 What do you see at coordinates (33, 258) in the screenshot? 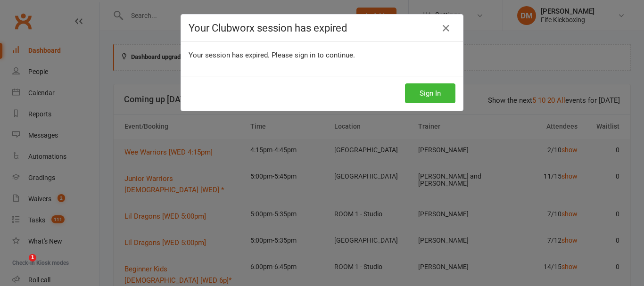
I see `span: 1` at bounding box center [33, 258].